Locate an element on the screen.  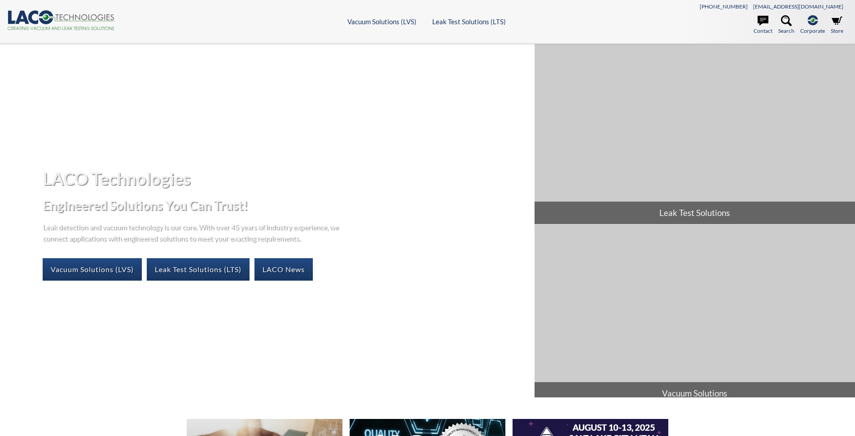
p: Leak detection and vacuum technology is our core. With over 45 years of industry experience, we c... is located at coordinates (193, 232).